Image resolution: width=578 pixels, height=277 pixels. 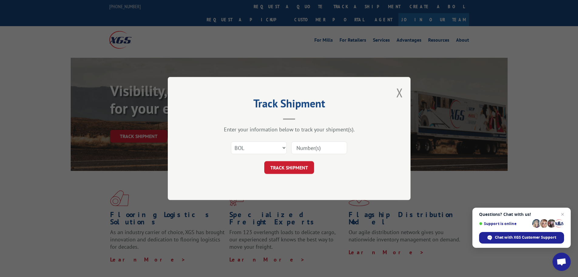 What do you see at coordinates (505, 223) in the screenshot?
I see `span: Support is online` at bounding box center [505, 223].